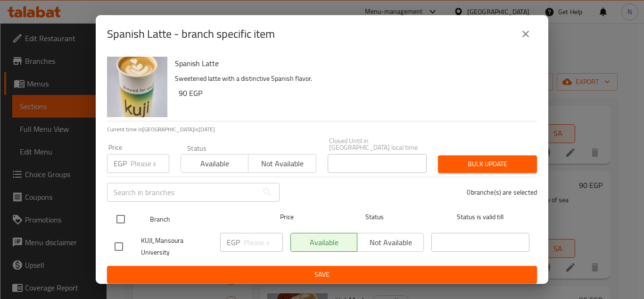 This screenshot has width=644, height=299. Describe the element at coordinates (526, 34) in the screenshot. I see `button: close` at that location.